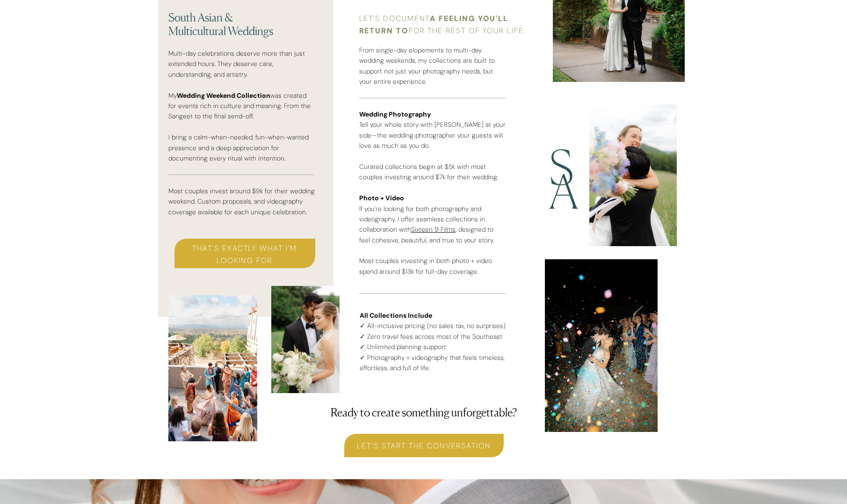 The width and height of the screenshot is (847, 504). I want to click on a: Sixteen 9 Films, so click(433, 229).